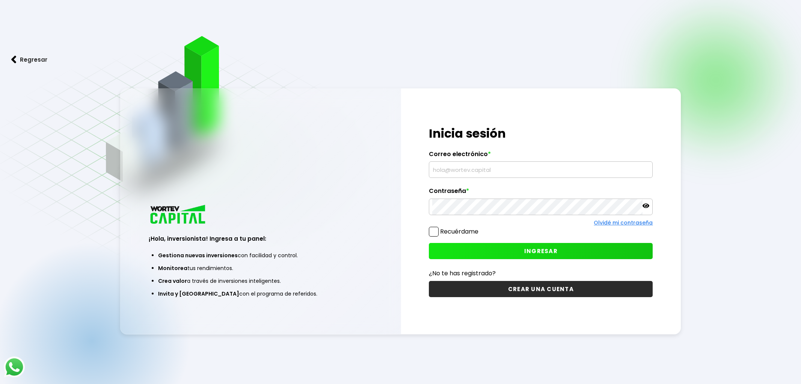 The image size is (801, 384). Describe the element at coordinates (541, 282) in the screenshot. I see `a: ¿No te has registrado?CREAR UNA CUENTA` at that location.